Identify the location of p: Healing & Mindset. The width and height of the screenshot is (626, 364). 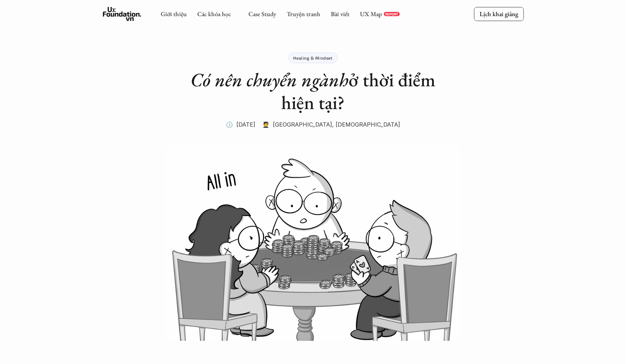
(313, 58).